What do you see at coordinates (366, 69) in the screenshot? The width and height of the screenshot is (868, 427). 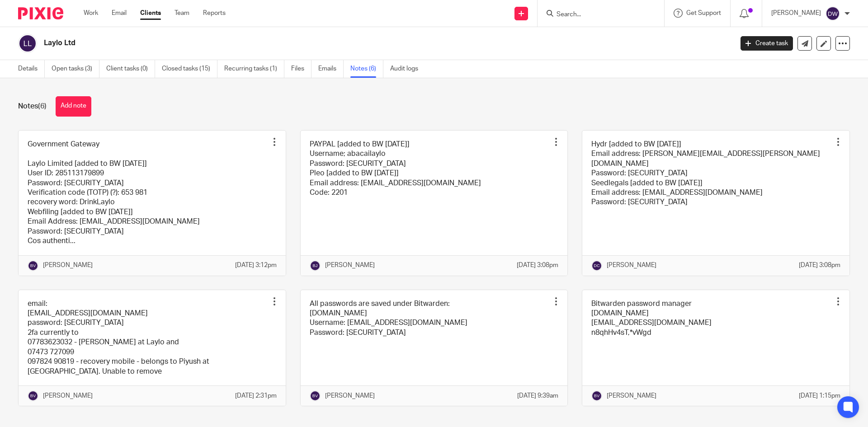 I see `a: Notes (6)` at bounding box center [366, 69].